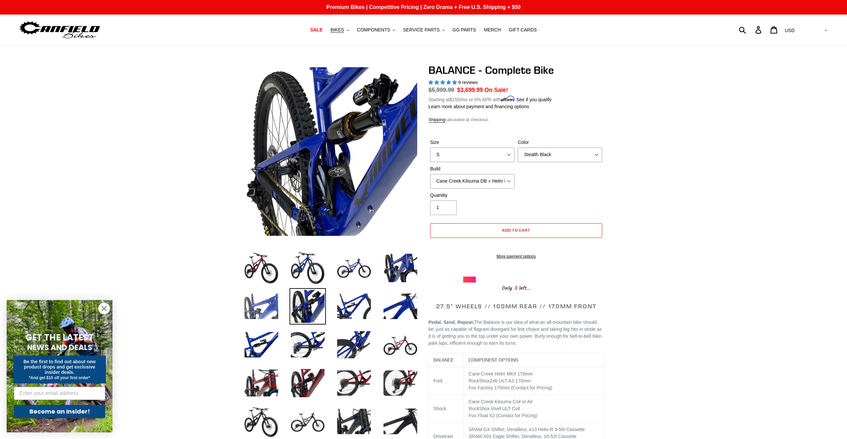 The width and height of the screenshot is (847, 439). Describe the element at coordinates (751, 30) in the screenshot. I see `input: Search` at that location.